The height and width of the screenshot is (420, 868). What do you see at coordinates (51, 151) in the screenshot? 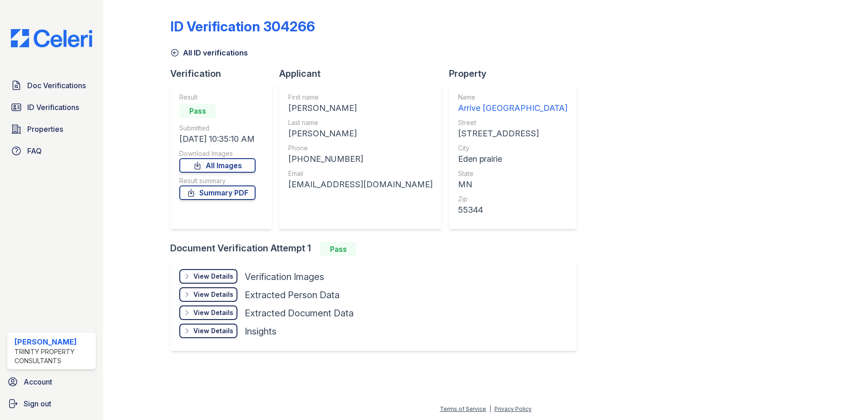
I see `a: FAQ` at bounding box center [51, 151].